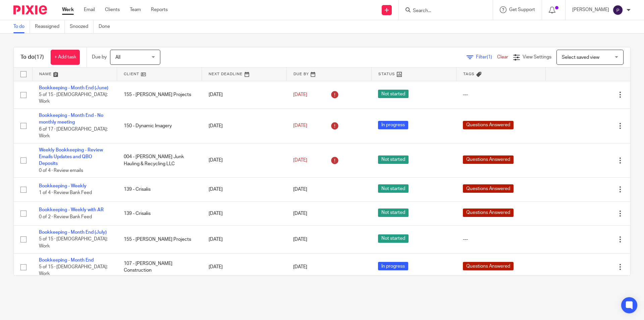 Image resolution: width=644 pixels, height=320 pixels. I want to click on span: Select saved view, so click(581, 58).